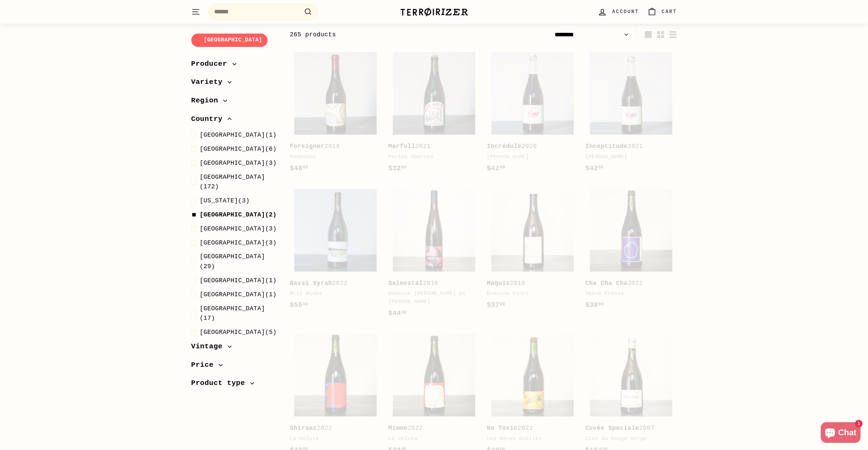  What do you see at coordinates (502, 428) in the screenshot?
I see `b: No Toxic` at bounding box center [502, 428].